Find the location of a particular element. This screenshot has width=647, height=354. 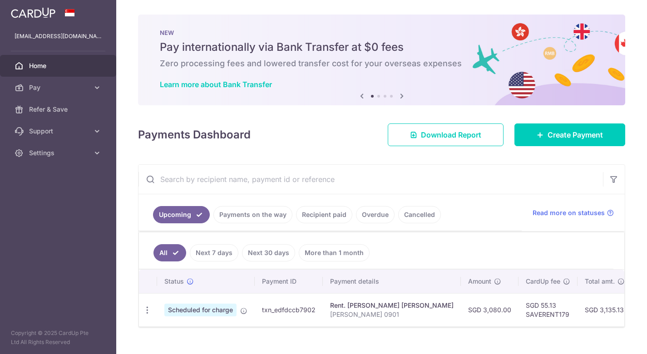

span: Total amt. is located at coordinates (600, 282).